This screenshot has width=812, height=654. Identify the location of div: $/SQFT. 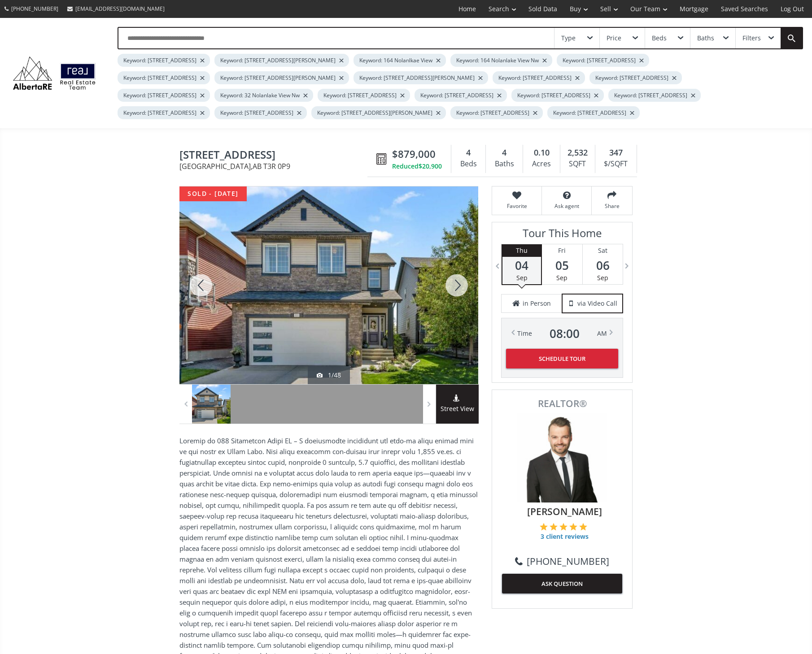
(616, 164).